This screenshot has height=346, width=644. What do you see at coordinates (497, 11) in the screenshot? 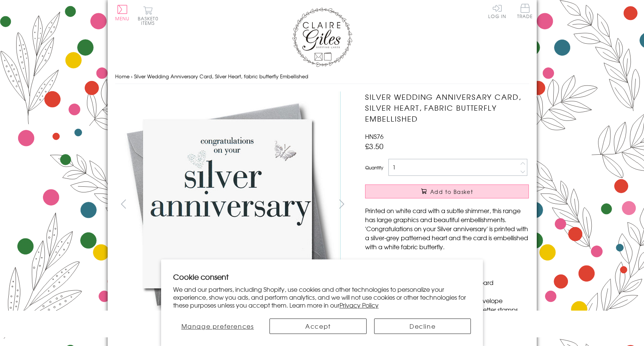
I see `a: Log In` at bounding box center [497, 11].